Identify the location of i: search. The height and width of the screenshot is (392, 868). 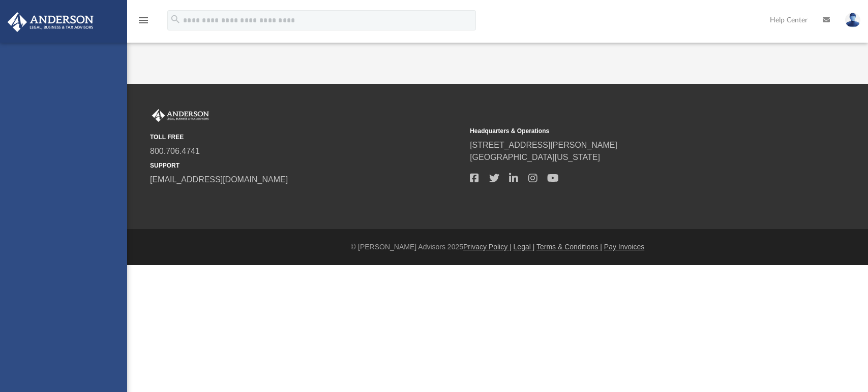
(176, 20).